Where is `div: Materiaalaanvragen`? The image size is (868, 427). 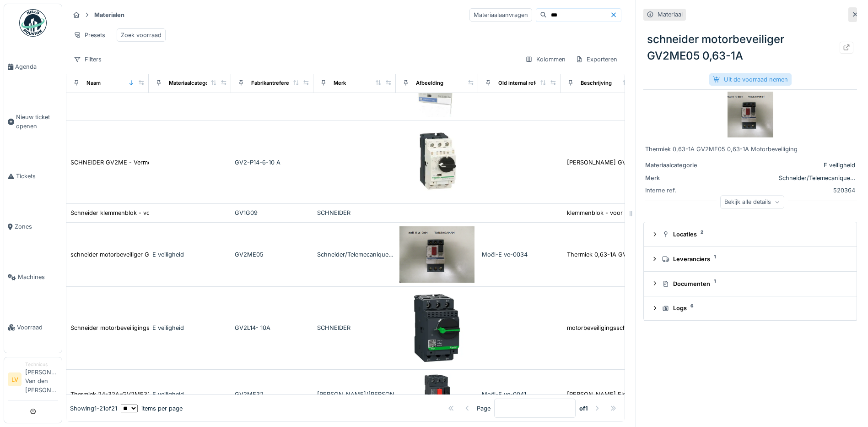
div: Materiaalaanvragen is located at coordinates (501, 15).